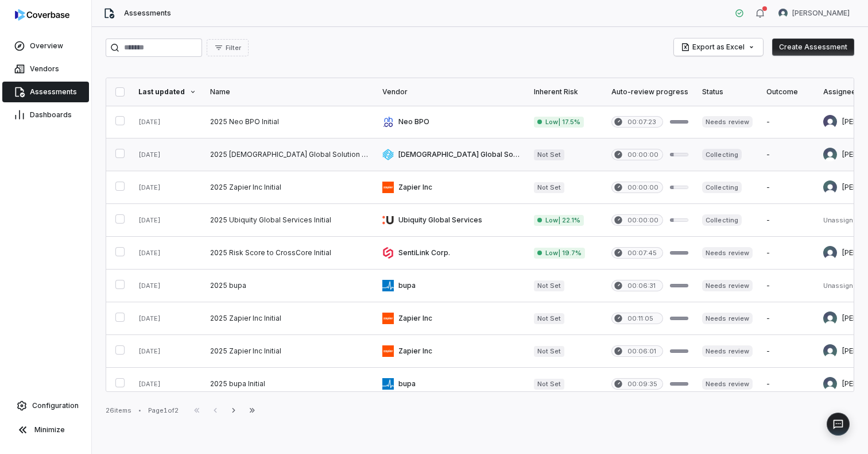  What do you see at coordinates (451, 92) in the screenshot?
I see `div: Vendor` at bounding box center [451, 92].